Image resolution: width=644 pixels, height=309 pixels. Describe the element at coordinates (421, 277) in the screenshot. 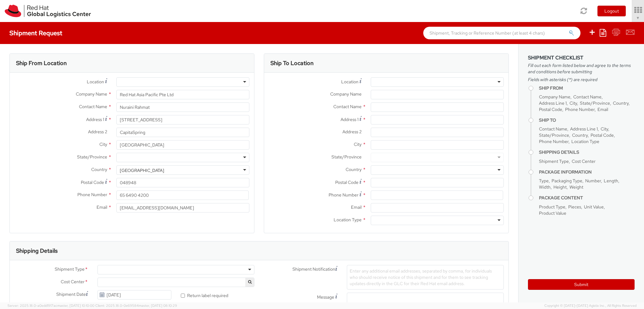

I see `span: Enter any additional email addresses, separated by comma, for individuals who should receive noti...` at that location.